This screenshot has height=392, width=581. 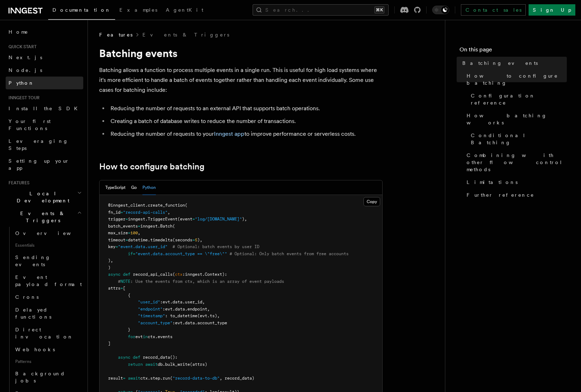 I want to click on span: timedelta, so click(x=161, y=240).